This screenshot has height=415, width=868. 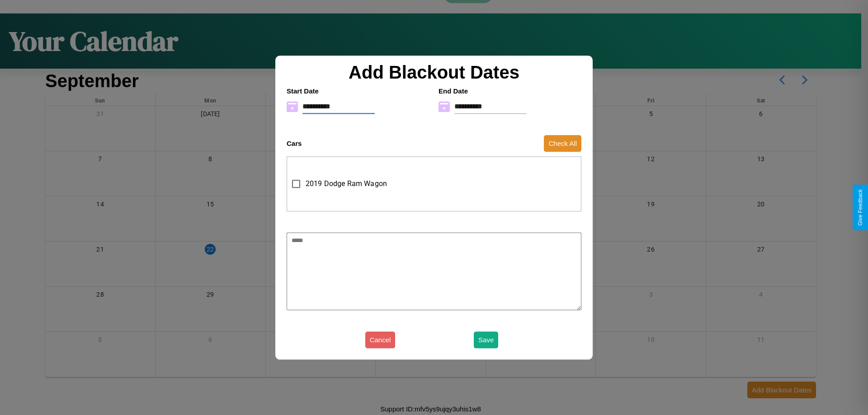 What do you see at coordinates (510, 91) in the screenshot?
I see `h4: End Date` at bounding box center [510, 91].